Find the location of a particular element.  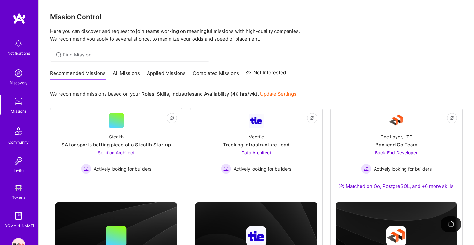

a: StealthSA for sports betting piece of a Stealth StartupSolution Architect Actively looking for bu... is located at coordinates (116, 151).